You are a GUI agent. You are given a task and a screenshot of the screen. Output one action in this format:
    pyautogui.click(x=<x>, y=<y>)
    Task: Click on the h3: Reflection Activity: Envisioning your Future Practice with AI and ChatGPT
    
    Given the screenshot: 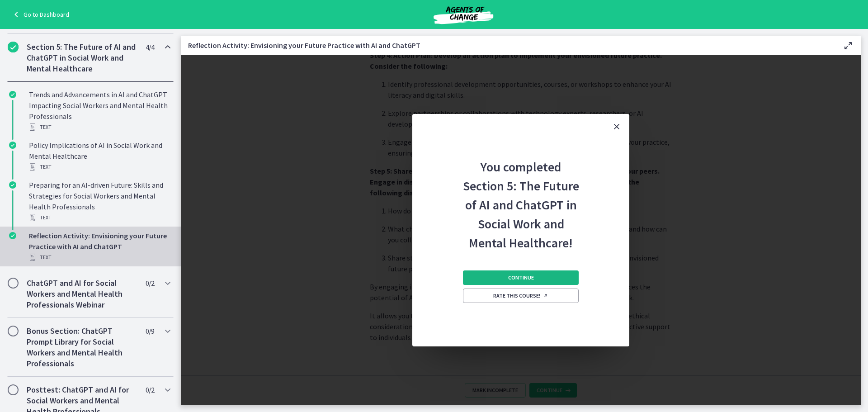 What is the action you would take?
    pyautogui.click(x=508, y=45)
    